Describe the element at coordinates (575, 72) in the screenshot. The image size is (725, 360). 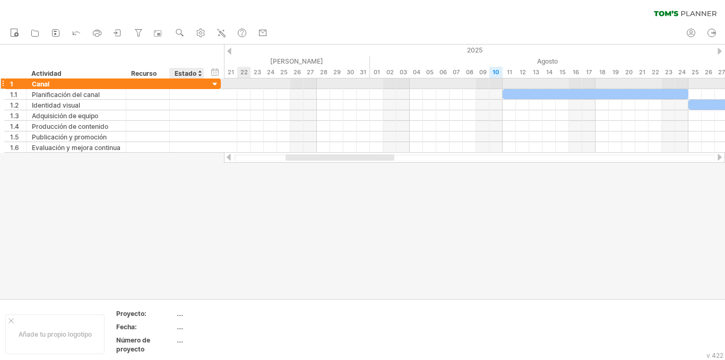
I see `div: Sábado, 16 de agosto de 2025` at that location.